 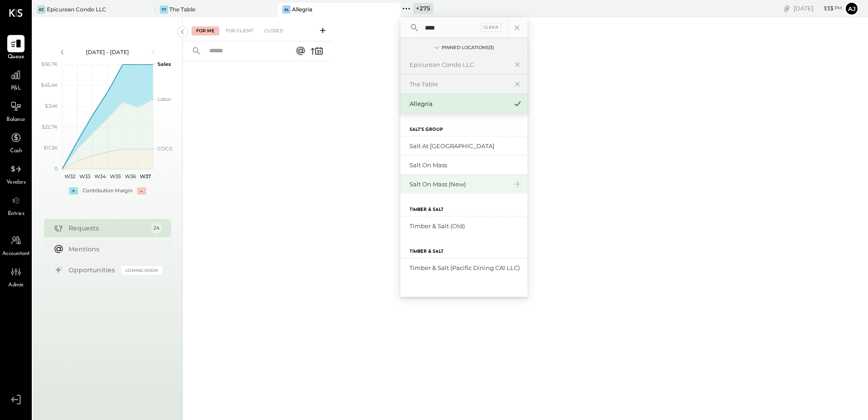 What do you see at coordinates (100, 176) in the screenshot?
I see `text: W34` at bounding box center [100, 176].